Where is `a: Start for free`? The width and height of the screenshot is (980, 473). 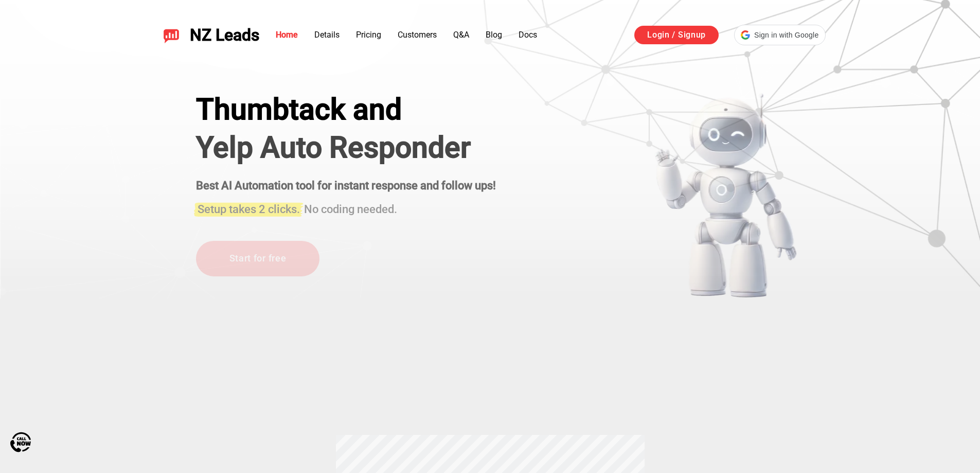
a: Start for free is located at coordinates (257, 258).